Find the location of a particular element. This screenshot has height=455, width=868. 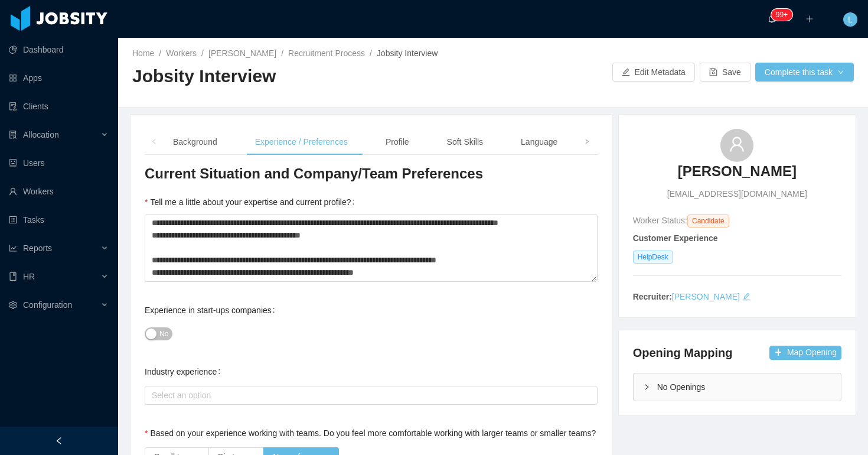

input: Industry experience is located at coordinates (151, 395).